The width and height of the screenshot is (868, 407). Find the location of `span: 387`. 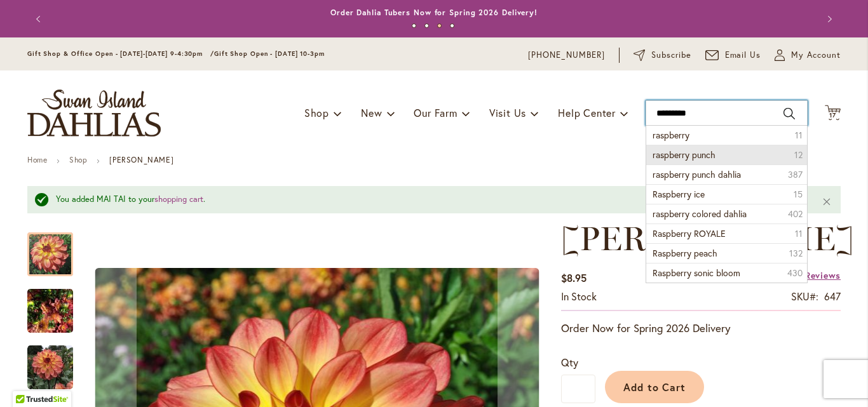

span: 387 is located at coordinates (795, 175).